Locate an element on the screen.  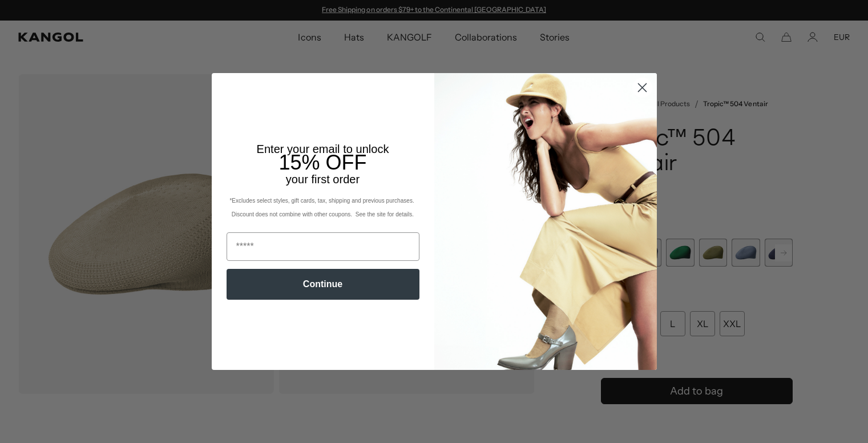
img: 93be19ad-e773-4382-80b9-c9d740c9197f.jpeg is located at coordinates (545, 222).